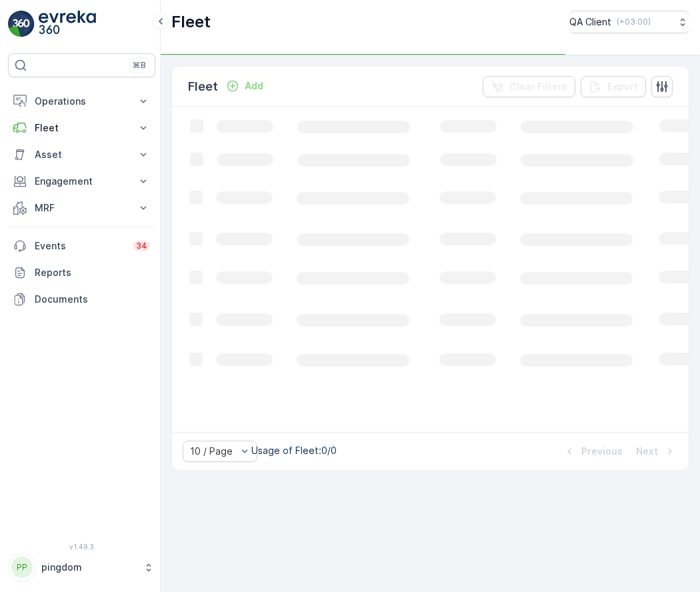 This screenshot has width=700, height=592. I want to click on a: Reports, so click(81, 272).